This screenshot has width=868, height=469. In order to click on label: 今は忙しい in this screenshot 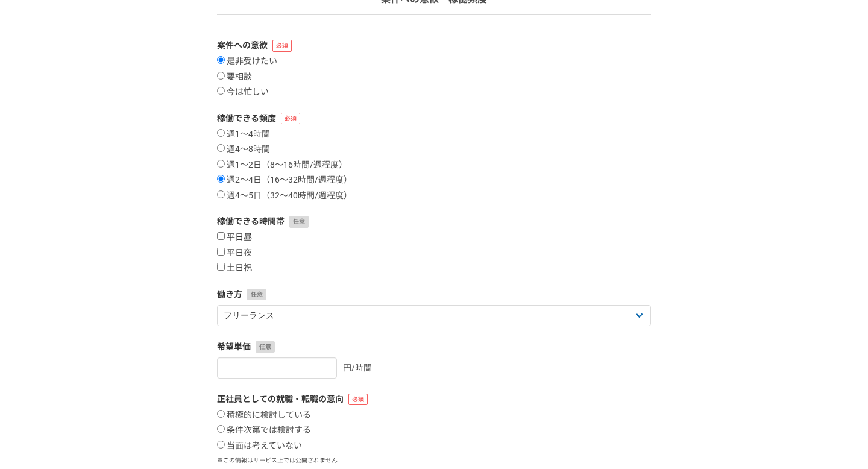, I will do `click(243, 93)`.